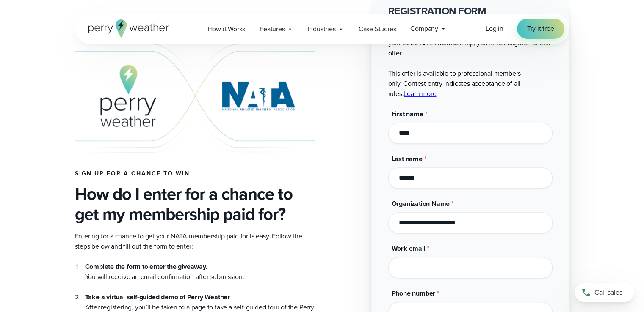  Describe the element at coordinates (226, 29) in the screenshot. I see `a: How it Works` at that location.